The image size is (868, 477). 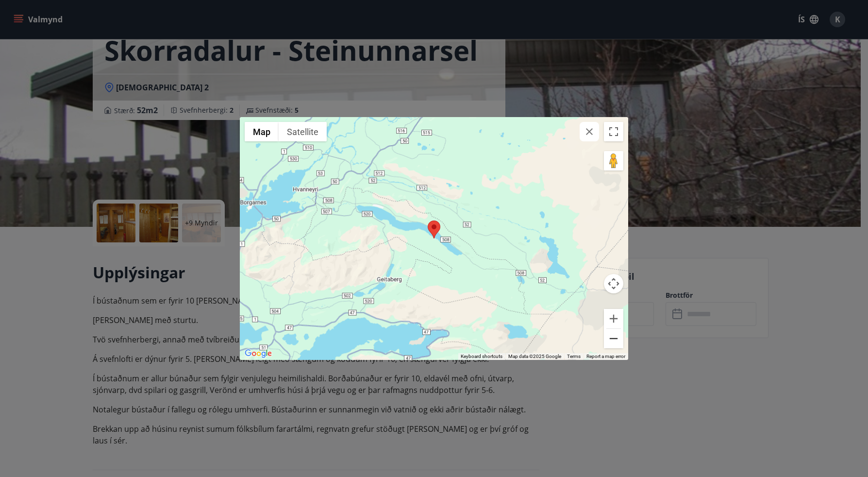 What do you see at coordinates (614, 161) in the screenshot?
I see `button: Drag Pegman onto the map to open Street View` at bounding box center [614, 161].